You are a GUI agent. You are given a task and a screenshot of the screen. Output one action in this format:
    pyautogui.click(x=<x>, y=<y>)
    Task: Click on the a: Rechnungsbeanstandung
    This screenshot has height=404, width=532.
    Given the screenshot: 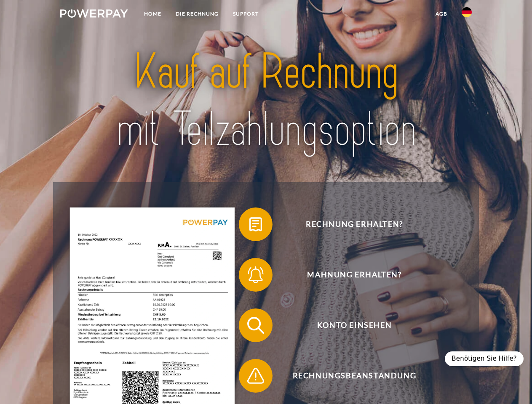 What is the action you would take?
    pyautogui.click(x=348, y=375)
    